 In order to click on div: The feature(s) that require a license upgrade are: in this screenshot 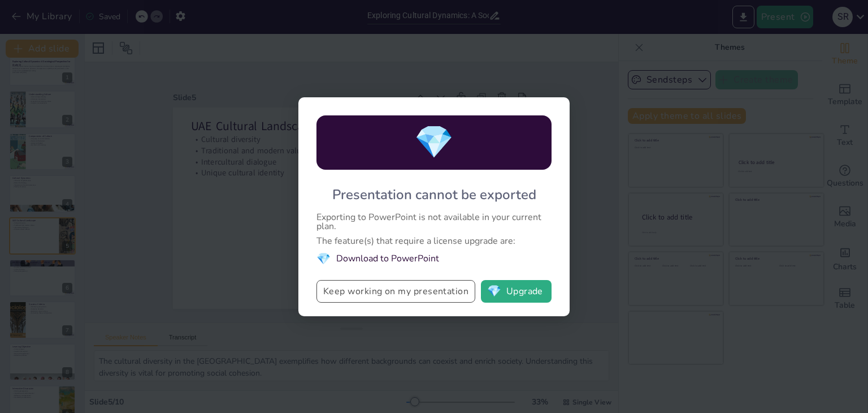, I will do `click(434, 241)`.